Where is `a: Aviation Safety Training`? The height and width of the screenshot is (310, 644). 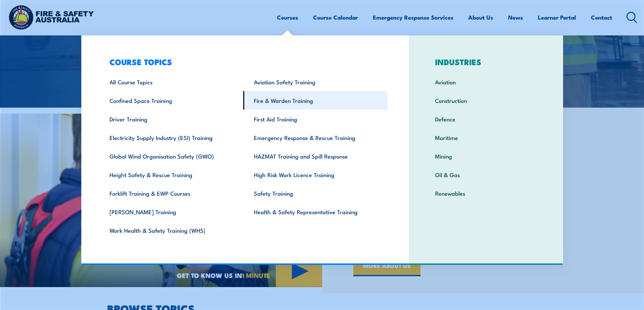 a: Aviation Safety Training is located at coordinates (316, 82).